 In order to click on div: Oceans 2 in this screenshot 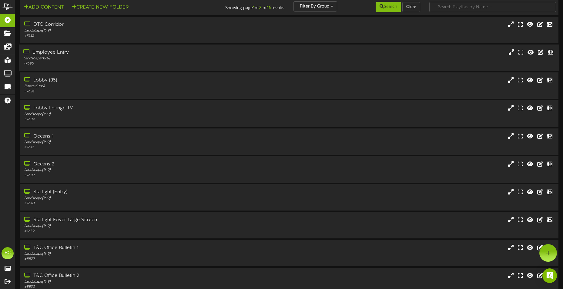, I will do `click(132, 164)`.